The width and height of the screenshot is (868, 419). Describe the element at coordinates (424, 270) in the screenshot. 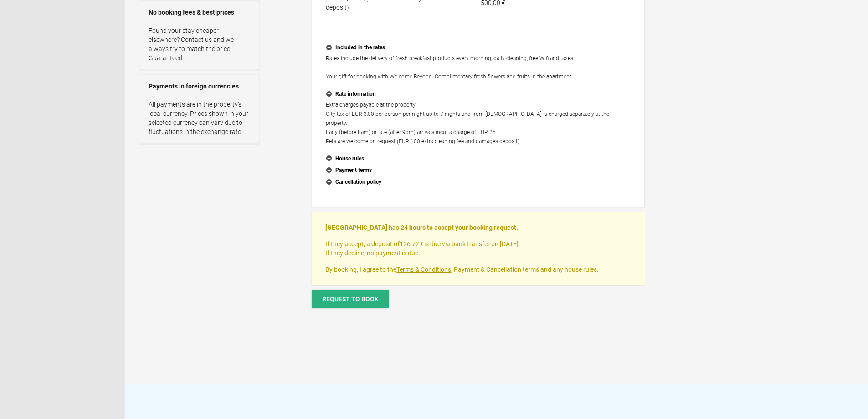

I see `a: Terms & Conditions` at that location.